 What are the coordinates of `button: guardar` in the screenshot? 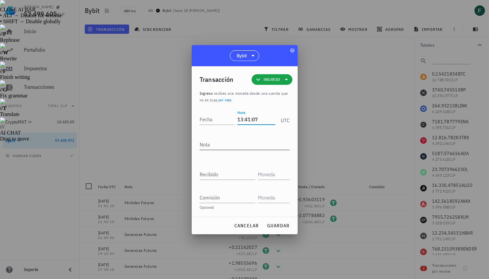 It's located at (278, 225).